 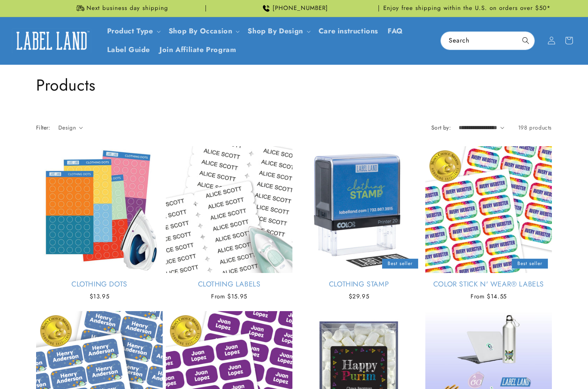 What do you see at coordinates (348, 31) in the screenshot?
I see `span: Care instructions` at bounding box center [348, 31].